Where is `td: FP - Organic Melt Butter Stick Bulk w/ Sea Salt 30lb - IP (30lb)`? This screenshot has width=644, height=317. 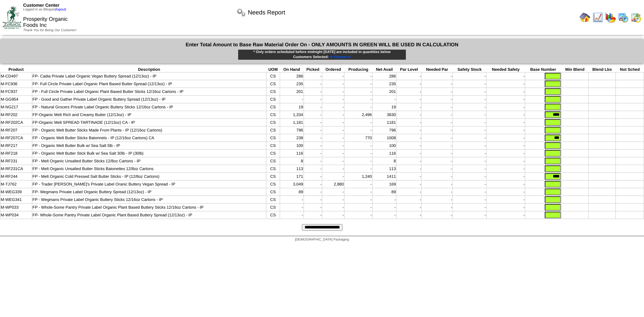
td: FP - Organic Melt Butter Stick Bulk w/ Sea Salt 30lb - IP (30lb) is located at coordinates (149, 153).